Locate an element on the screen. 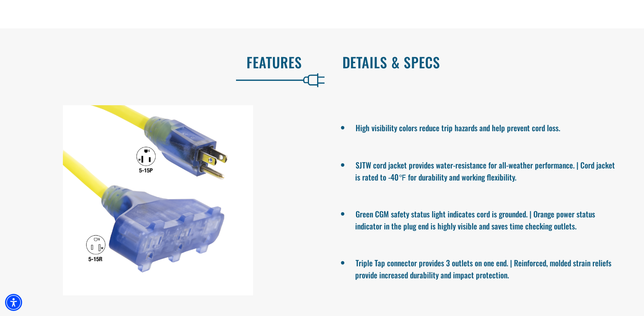  div: Accessibility Menu is located at coordinates (14, 302).